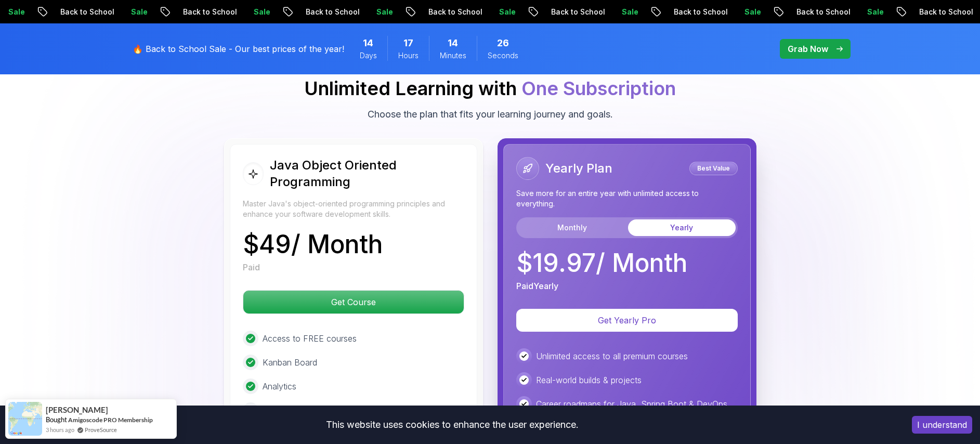  What do you see at coordinates (503, 56) in the screenshot?
I see `span: Seconds` at bounding box center [503, 56].